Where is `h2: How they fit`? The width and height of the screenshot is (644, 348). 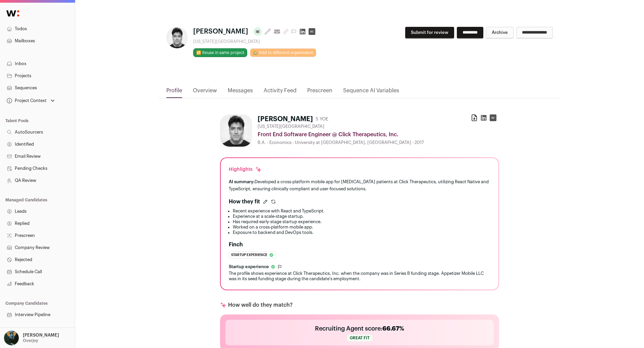
h2: How they fit is located at coordinates (244, 202).